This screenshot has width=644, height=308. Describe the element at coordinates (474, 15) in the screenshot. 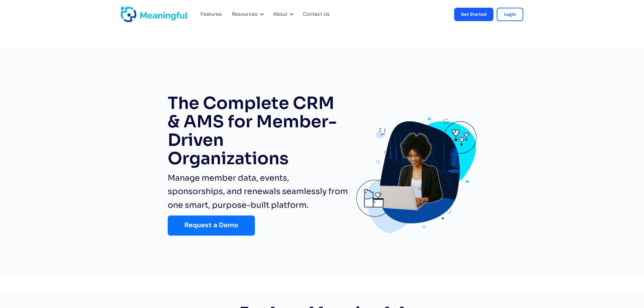

I see `a: Get Started` at that location.